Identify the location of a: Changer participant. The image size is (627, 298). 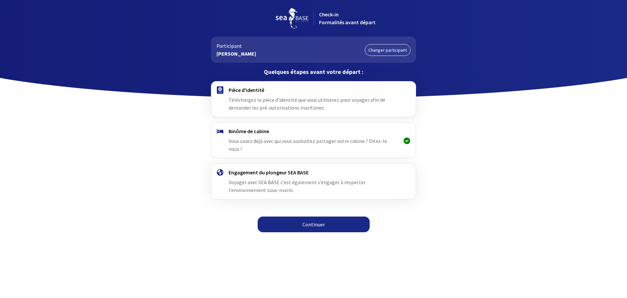
(388, 50).